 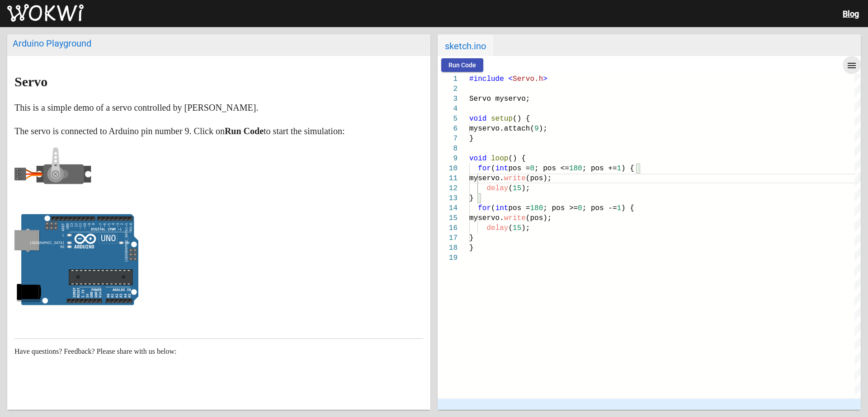 What do you see at coordinates (219, 131) in the screenshot?
I see `p: The servo is connected to Arduino pin number 9. Click on to start the simulation:` at bounding box center [219, 131].